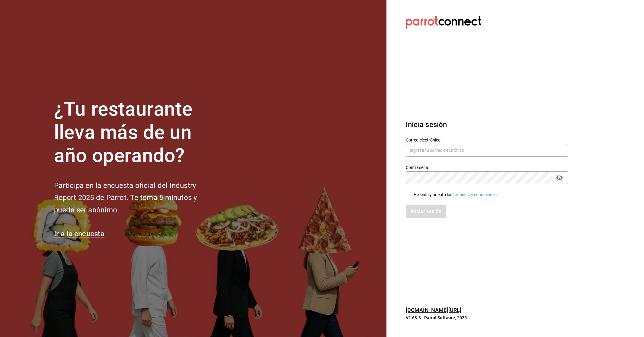  Describe the element at coordinates (456, 195) in the screenshot. I see `div: He leído y acepto los` at that location.